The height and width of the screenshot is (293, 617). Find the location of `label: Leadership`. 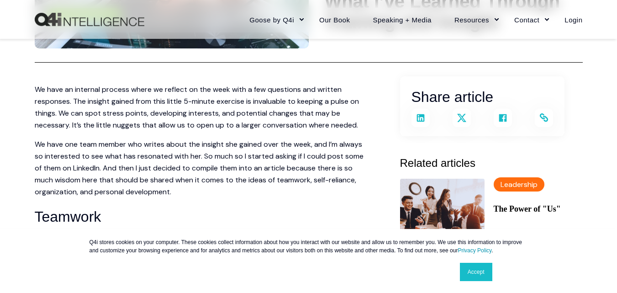

label: Leadership is located at coordinates (519, 184).